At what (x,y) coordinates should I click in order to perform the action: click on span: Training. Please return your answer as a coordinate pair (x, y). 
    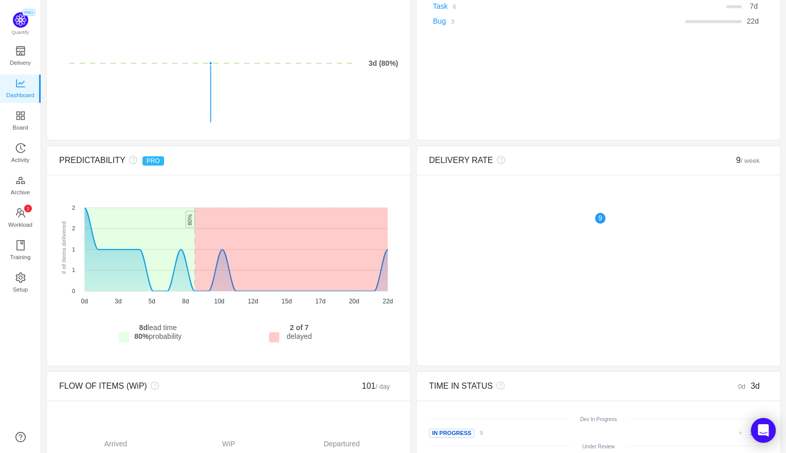
    Looking at the image, I should click on (20, 257).